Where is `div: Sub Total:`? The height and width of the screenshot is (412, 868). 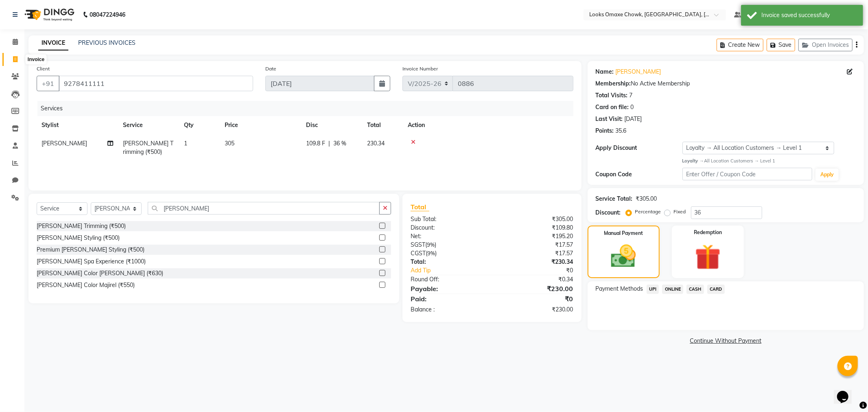
div: Sub Total: is located at coordinates (448, 219).